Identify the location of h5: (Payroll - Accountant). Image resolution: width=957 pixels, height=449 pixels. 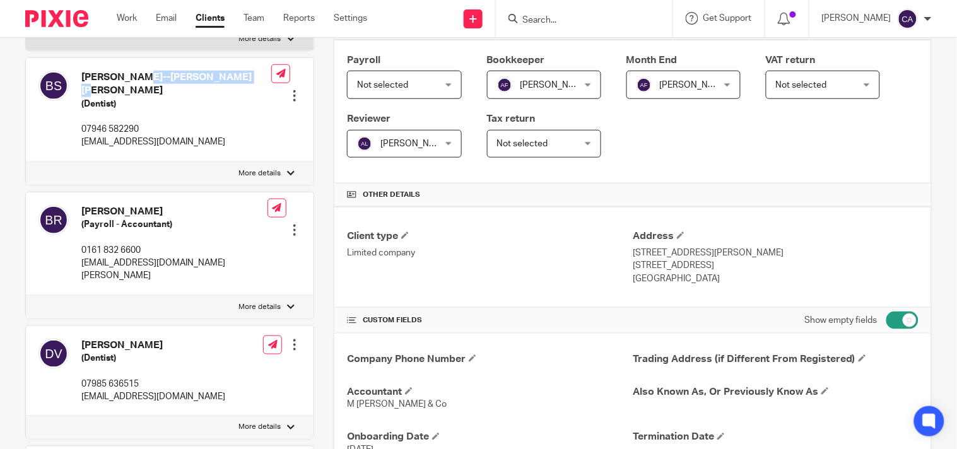
(174, 225).